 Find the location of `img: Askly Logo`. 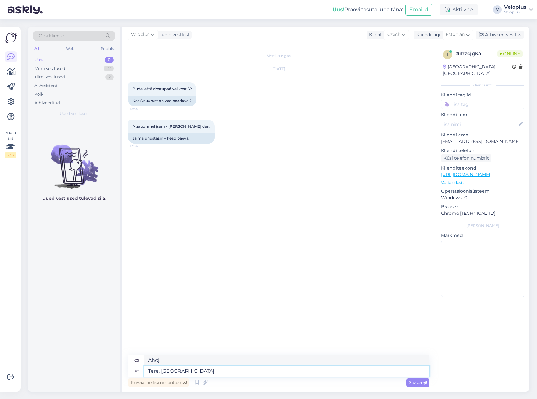

img: Askly Logo is located at coordinates (11, 38).